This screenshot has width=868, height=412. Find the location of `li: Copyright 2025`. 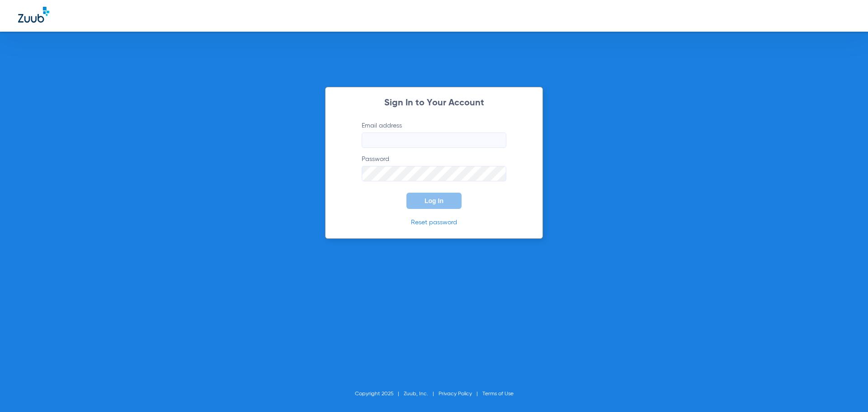

li: Copyright 2025 is located at coordinates (380, 394).